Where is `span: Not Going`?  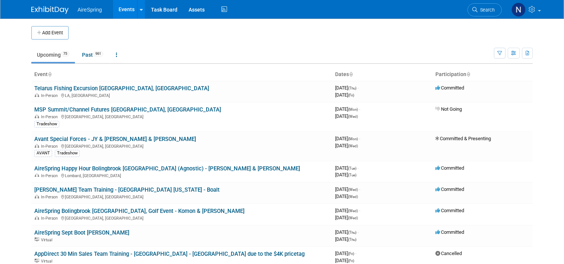
span: Not Going is located at coordinates (449, 109).